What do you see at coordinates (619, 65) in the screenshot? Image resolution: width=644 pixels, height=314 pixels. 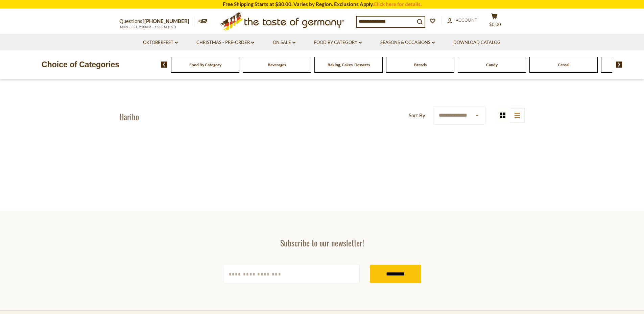 I see `img: next arrow` at bounding box center [619, 65].